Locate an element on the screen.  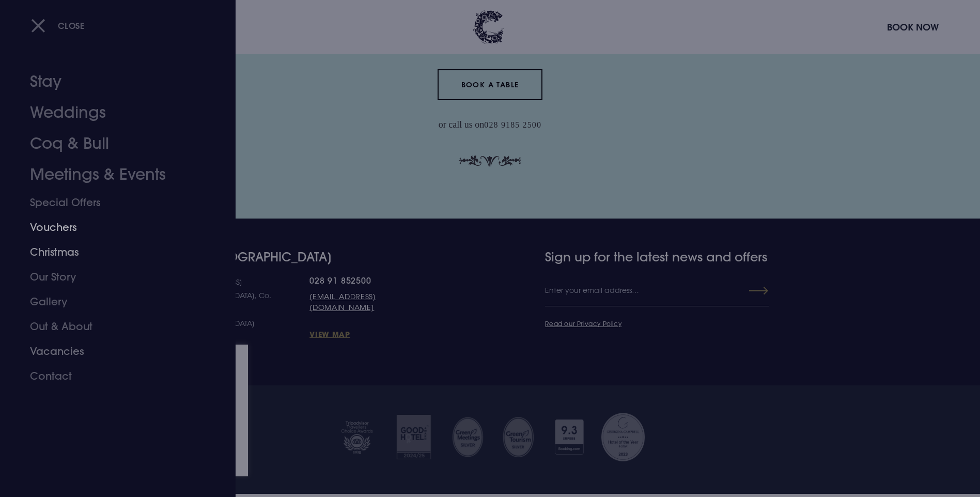
a: Gallery is located at coordinates (111, 302).